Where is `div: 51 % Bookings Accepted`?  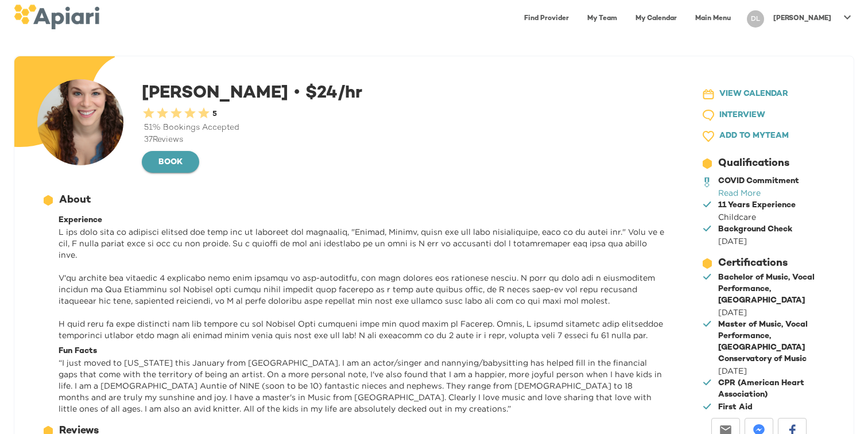 div: 51 % Bookings Accepted is located at coordinates (405, 128).